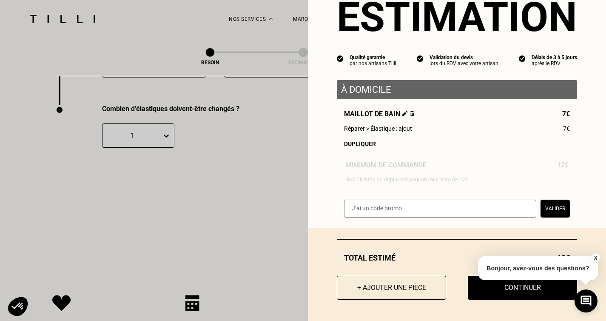 This screenshot has width=606, height=321. I want to click on button: Continuer, so click(522, 288).